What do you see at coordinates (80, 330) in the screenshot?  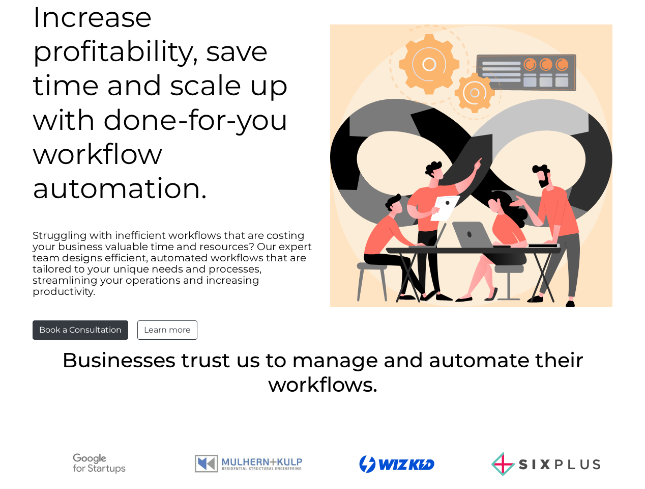 I see `button: Book a Consultation` at bounding box center [80, 330].